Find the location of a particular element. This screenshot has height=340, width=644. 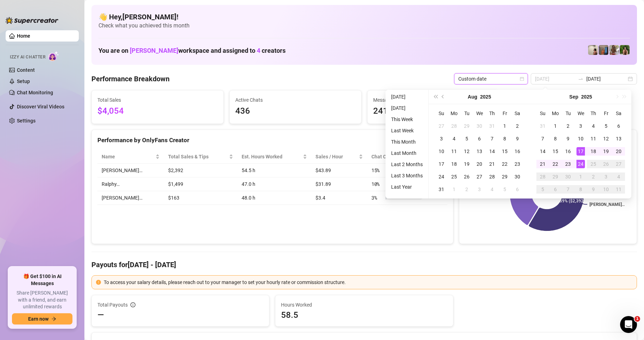

span: $4,054 is located at coordinates (158, 111).